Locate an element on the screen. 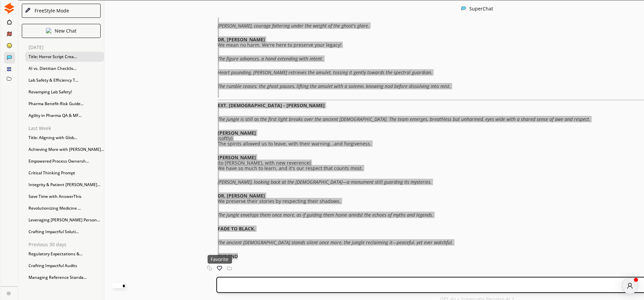 The image size is (644, 300). p: Previous 30 days is located at coordinates (66, 245).